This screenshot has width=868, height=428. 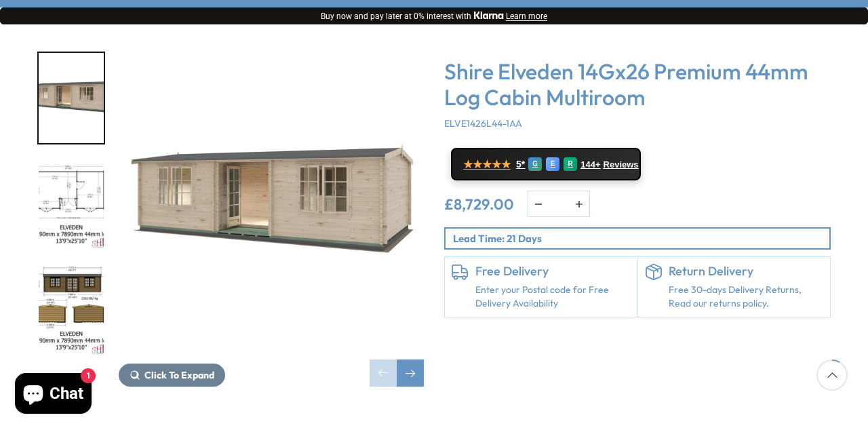 What do you see at coordinates (534, 164) in the screenshot?
I see `div: G` at bounding box center [534, 164].